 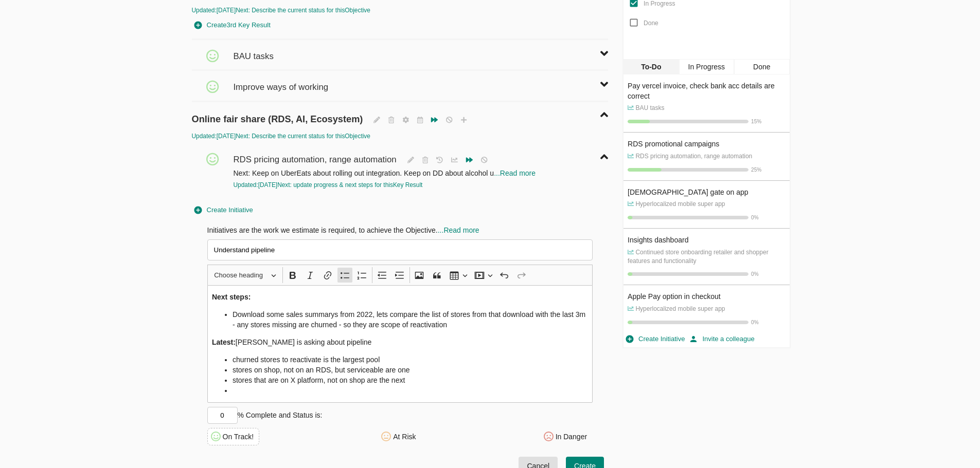 What do you see at coordinates (245, 275) in the screenshot?
I see `button: Choose heading` at bounding box center [245, 275].